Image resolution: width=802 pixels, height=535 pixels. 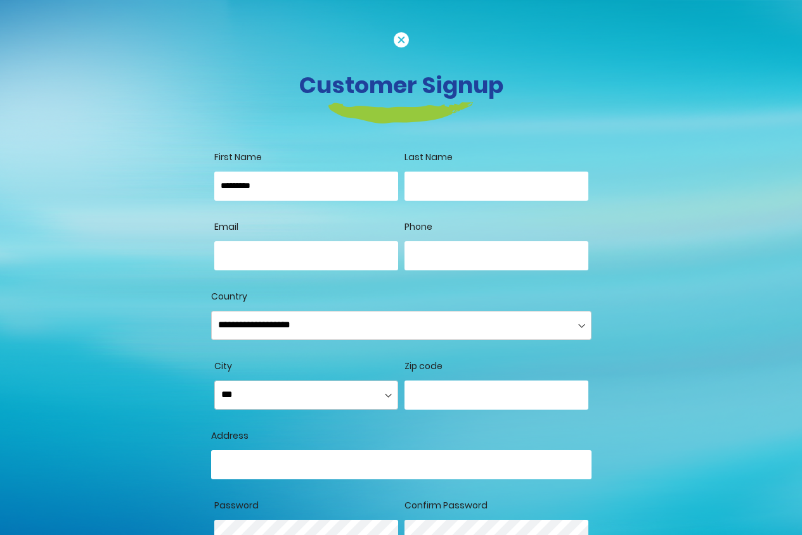 I want to click on span: Password, so click(x=236, y=506).